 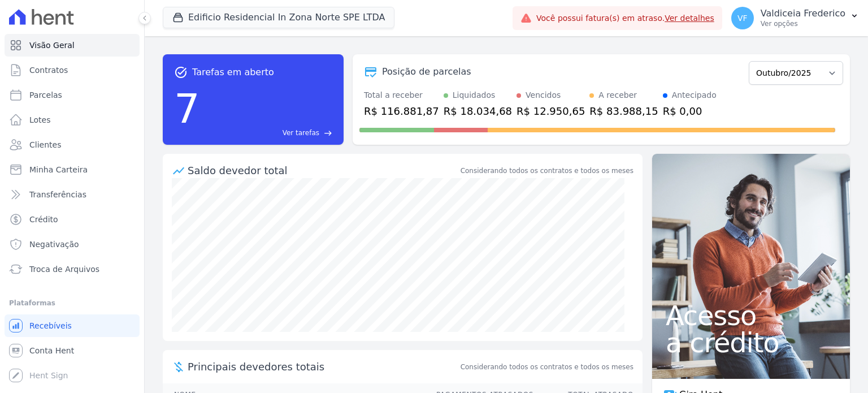 What do you see at coordinates (689, 18) in the screenshot?
I see `a: Ver detalhes` at bounding box center [689, 18].